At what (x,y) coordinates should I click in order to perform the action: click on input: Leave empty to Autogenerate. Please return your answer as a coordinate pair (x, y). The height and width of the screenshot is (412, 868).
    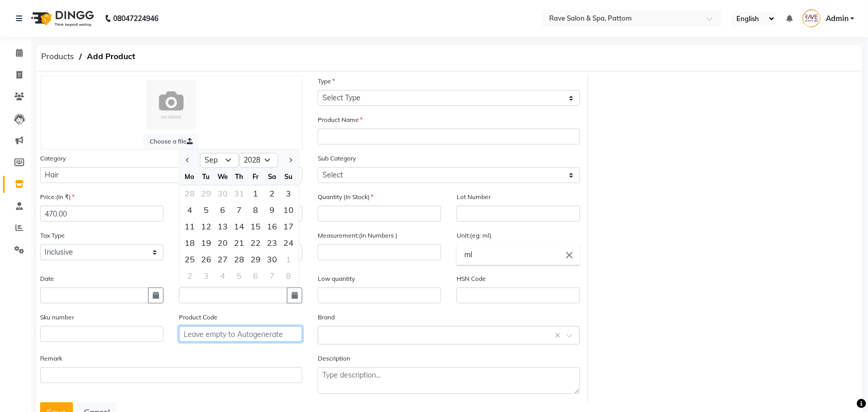
    Looking at the image, I should click on (240, 334).